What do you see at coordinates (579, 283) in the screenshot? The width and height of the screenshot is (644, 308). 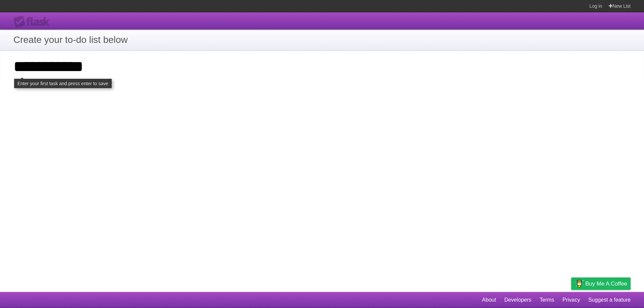 I see `img: Buy me a coffee` at bounding box center [579, 283].